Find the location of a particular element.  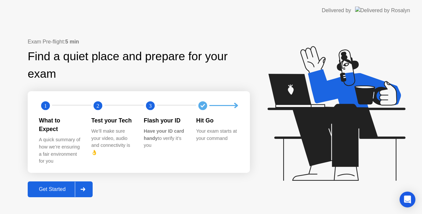

button: Get Started is located at coordinates (60, 189).